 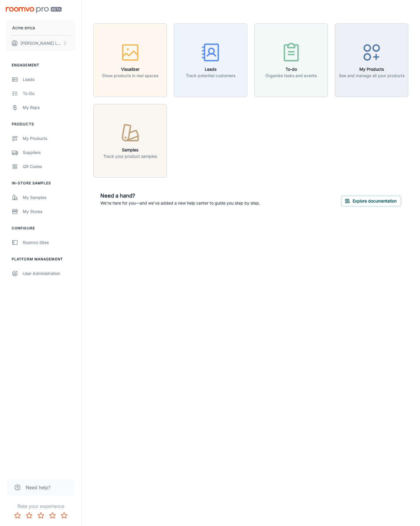 I want to click on div: My Products, so click(x=49, y=138).